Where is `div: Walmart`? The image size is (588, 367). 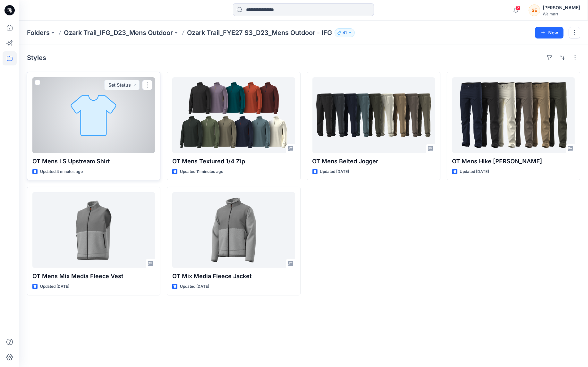
div: Walmart is located at coordinates (561, 14).